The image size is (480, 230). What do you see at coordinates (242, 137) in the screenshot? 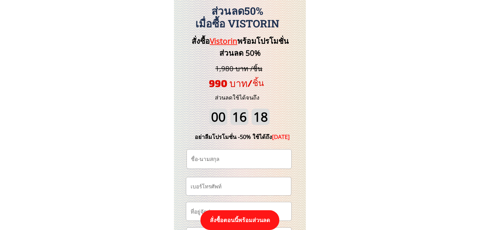
I see `div: อย่าลืมโปรโมชั่น -50% ใช้ได้ถึง` at bounding box center [242, 137].